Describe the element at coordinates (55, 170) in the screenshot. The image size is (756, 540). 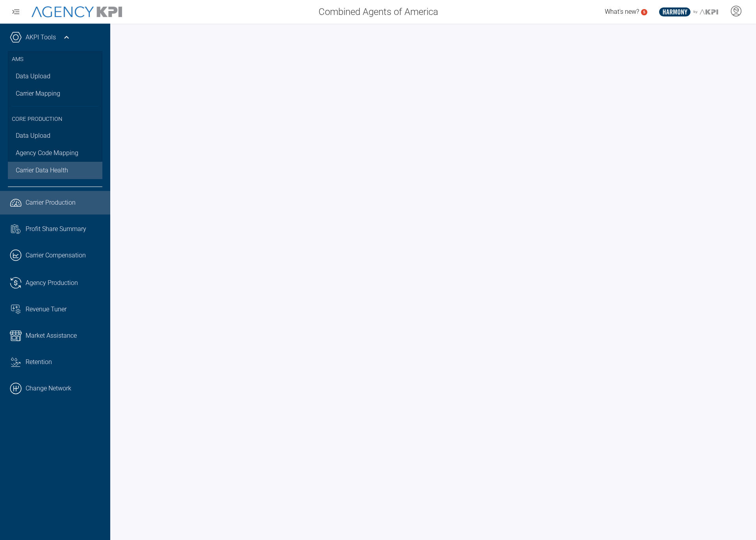
I see `a: Carrier Data Health` at that location.